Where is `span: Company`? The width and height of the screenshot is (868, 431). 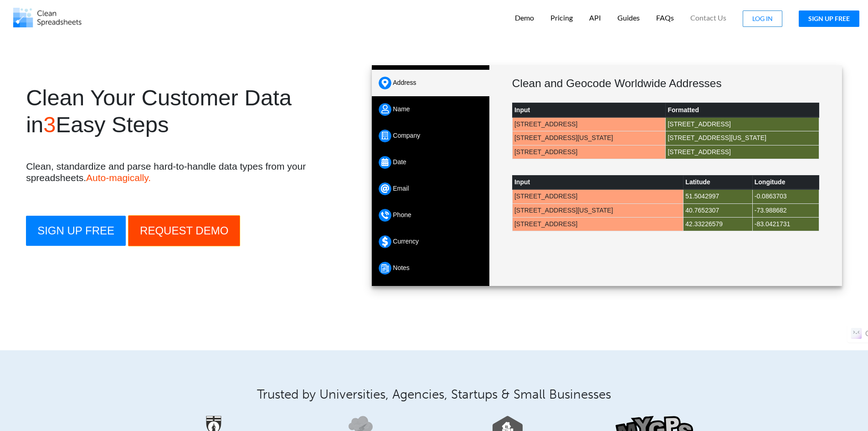 span: Company is located at coordinates (406, 136).